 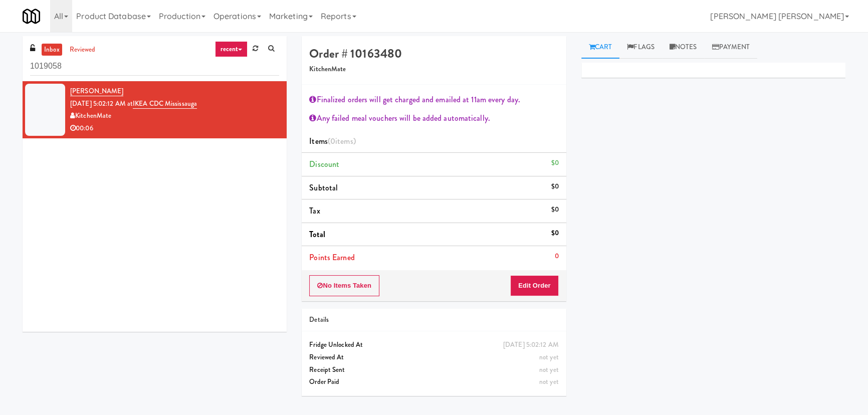 I want to click on span: (0 ), so click(x=341, y=141).